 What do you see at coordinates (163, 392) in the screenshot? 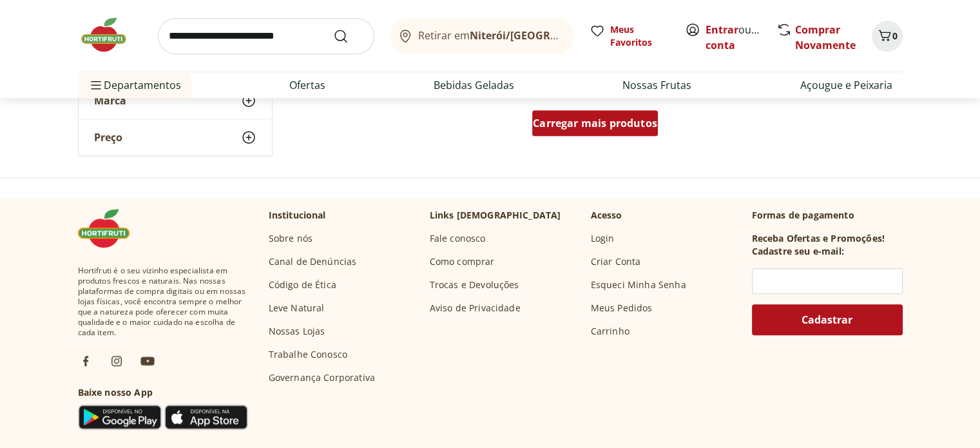
I see `h3: Baixe nosso App` at bounding box center [163, 392].